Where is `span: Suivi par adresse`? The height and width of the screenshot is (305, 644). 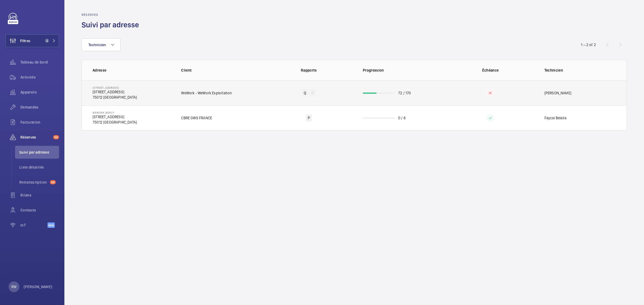
span: Suivi par adresse is located at coordinates (39, 152).